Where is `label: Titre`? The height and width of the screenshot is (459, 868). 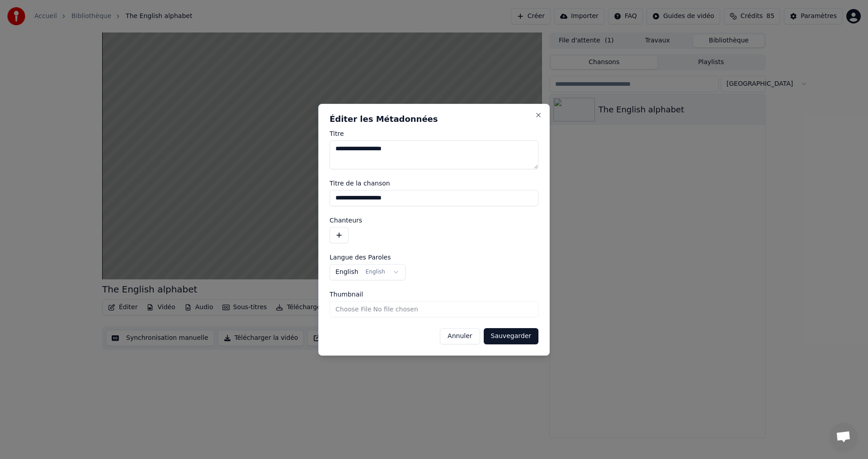 label: Titre is located at coordinates (434, 133).